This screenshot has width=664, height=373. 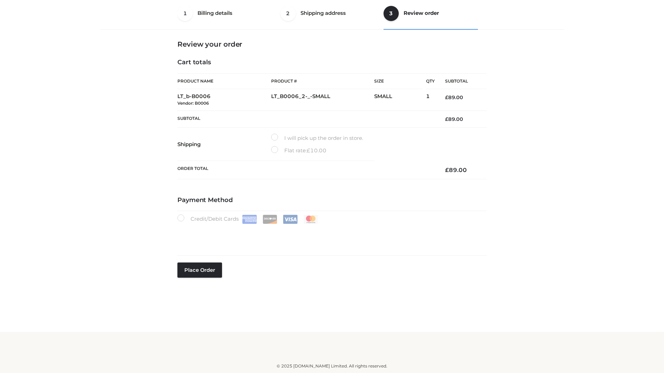 I want to click on button: Place order, so click(x=200, y=270).